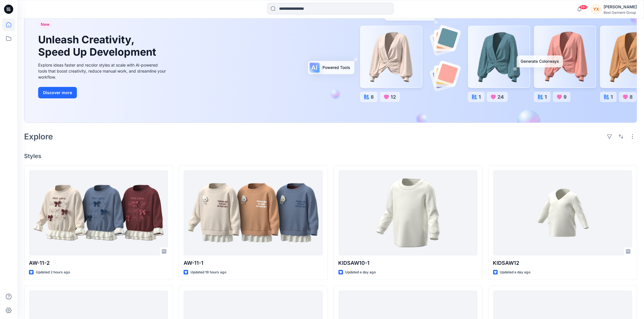 The height and width of the screenshot is (319, 644). I want to click on div: Explore ideas faster and recolor styles at scale with AI-powered tools that boost creativity, red..., so click(103, 71).